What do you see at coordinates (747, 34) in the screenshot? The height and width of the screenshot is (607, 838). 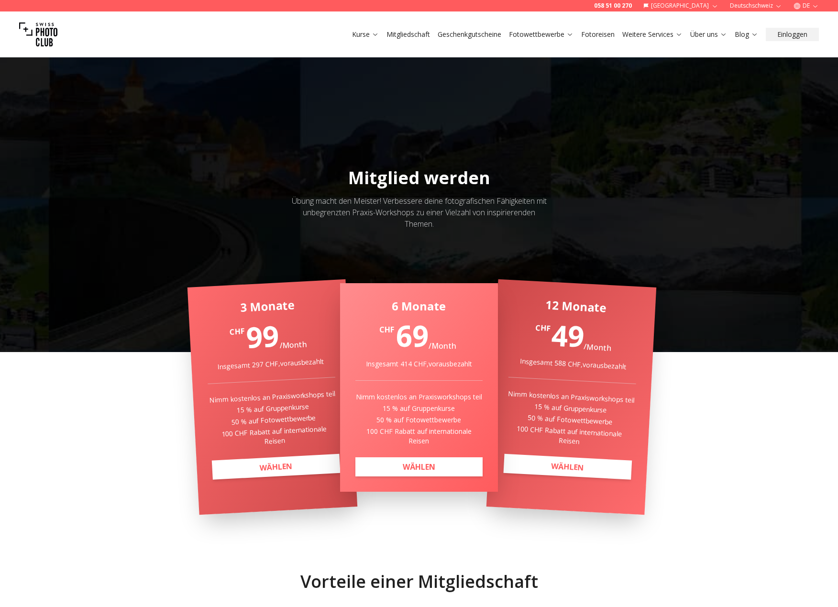 I see `a: Blog` at bounding box center [747, 34].